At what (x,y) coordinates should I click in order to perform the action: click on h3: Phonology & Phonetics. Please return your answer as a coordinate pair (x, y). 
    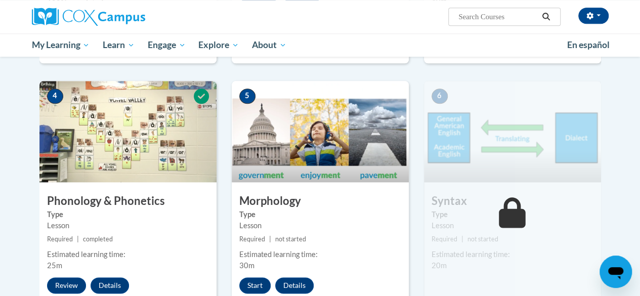
    Looking at the image, I should click on (128, 201).